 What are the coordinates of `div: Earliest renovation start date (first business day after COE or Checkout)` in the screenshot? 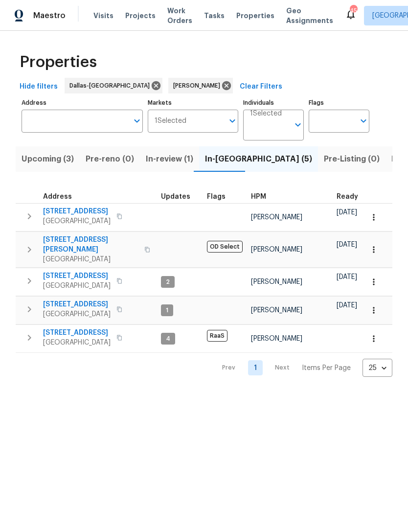 It's located at (352, 197).